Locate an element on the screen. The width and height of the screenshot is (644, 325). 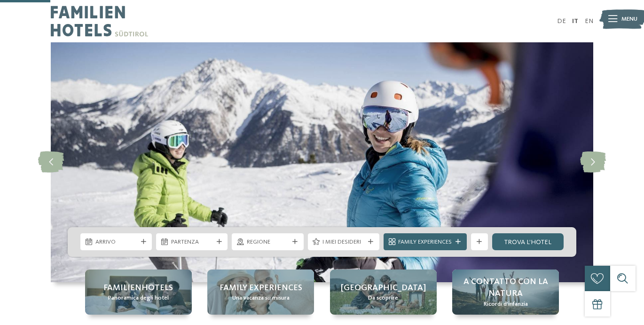
img: Hotel sulle piste da sci per bambini: divertimento senza confini is located at coordinates (322, 162).